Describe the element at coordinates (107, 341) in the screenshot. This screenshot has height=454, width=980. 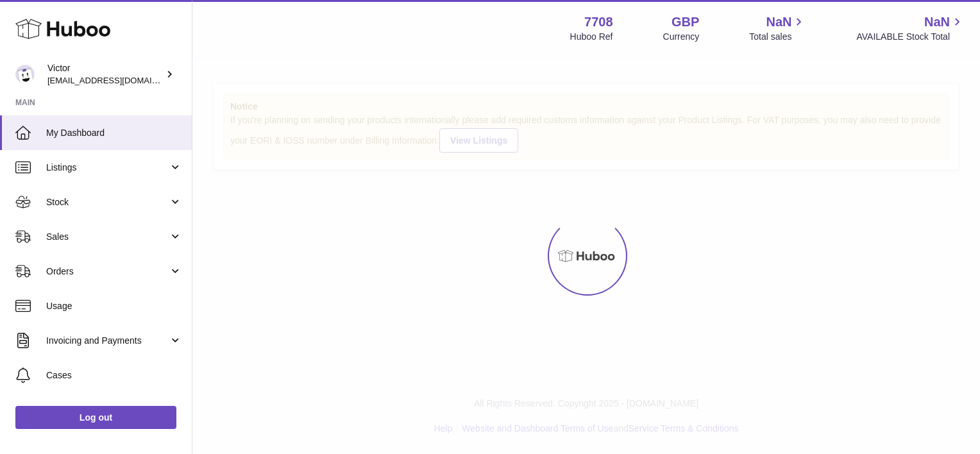
I see `span: Invoicing and Payments` at that location.